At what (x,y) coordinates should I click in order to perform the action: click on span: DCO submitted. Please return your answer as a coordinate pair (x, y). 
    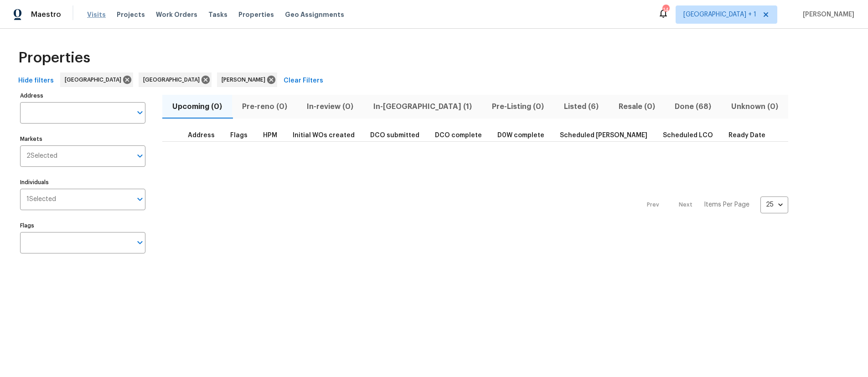
    Looking at the image, I should click on (395, 135).